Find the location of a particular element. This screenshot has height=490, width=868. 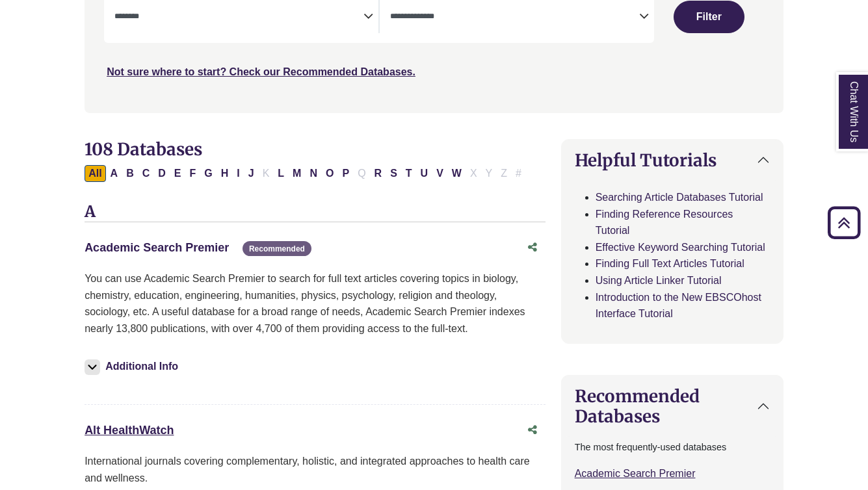

button: All is located at coordinates (95, 174).